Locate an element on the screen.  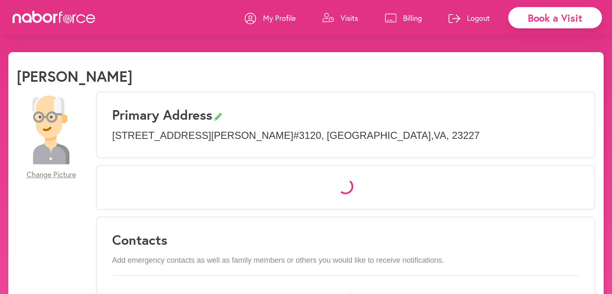
span: Change Picture is located at coordinates (51, 175).